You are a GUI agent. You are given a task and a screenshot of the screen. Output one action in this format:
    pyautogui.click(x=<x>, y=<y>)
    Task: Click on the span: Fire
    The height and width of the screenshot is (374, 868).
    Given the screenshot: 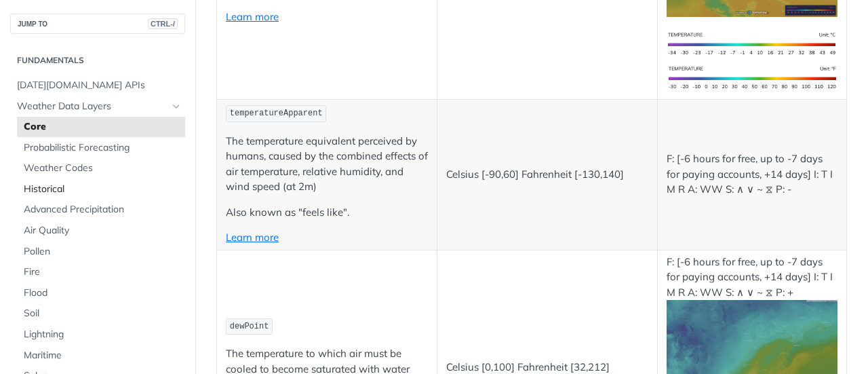 What is the action you would take?
    pyautogui.click(x=103, y=272)
    